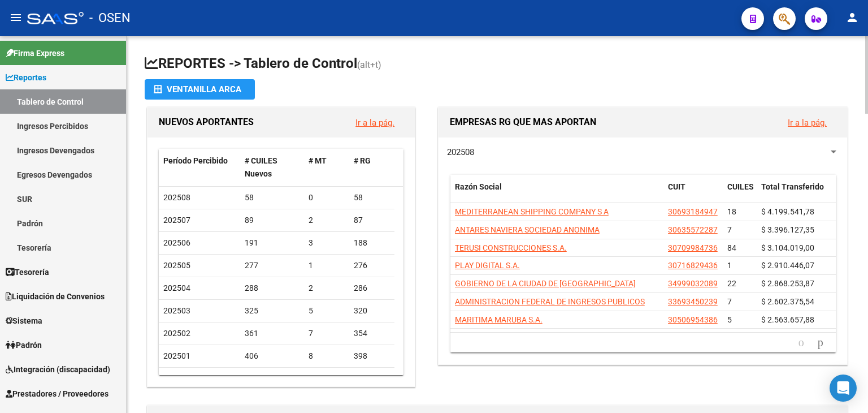 This screenshot has height=413, width=868. I want to click on span: Reportes, so click(26, 77).